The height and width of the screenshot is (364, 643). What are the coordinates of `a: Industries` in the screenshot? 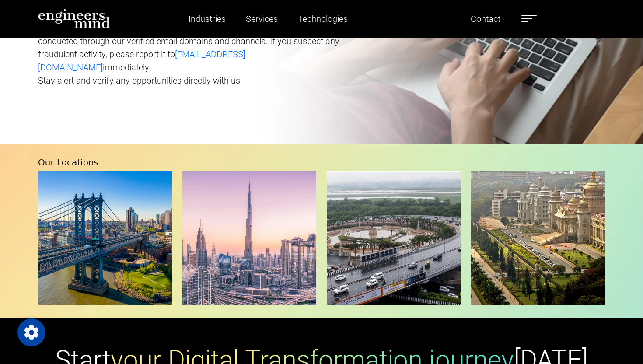 It's located at (207, 19).